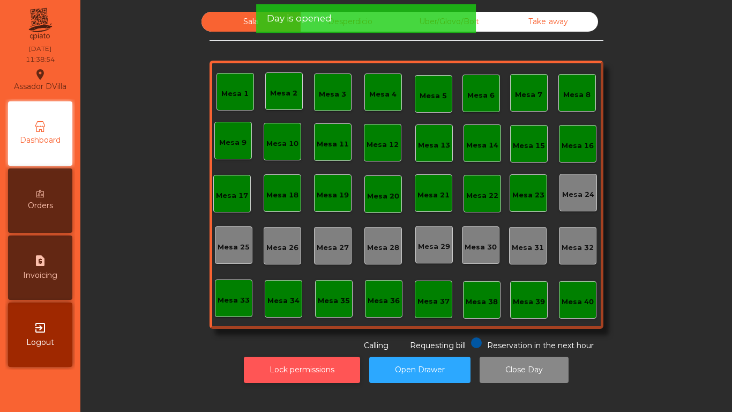 This screenshot has width=732, height=412. What do you see at coordinates (299, 18) in the screenshot?
I see `span: Day is opened` at bounding box center [299, 18].